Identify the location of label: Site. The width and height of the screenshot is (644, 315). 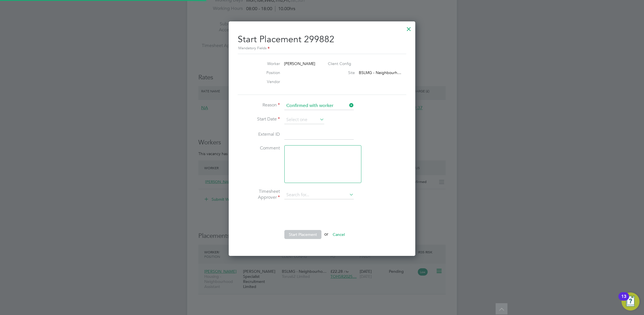
(344, 73).